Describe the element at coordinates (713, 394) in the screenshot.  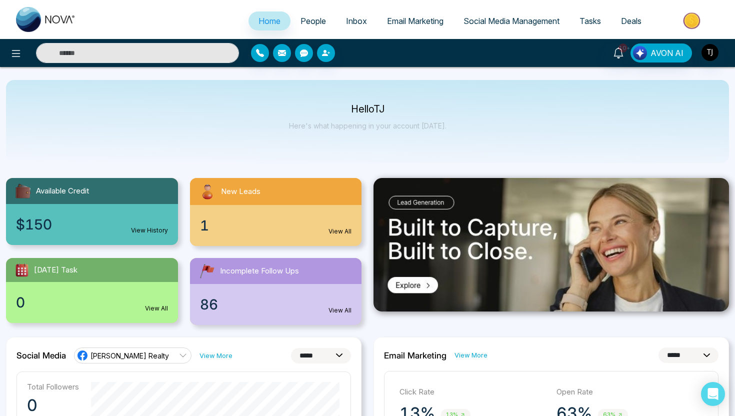
I see `div: Open Intercom Messenger` at that location.